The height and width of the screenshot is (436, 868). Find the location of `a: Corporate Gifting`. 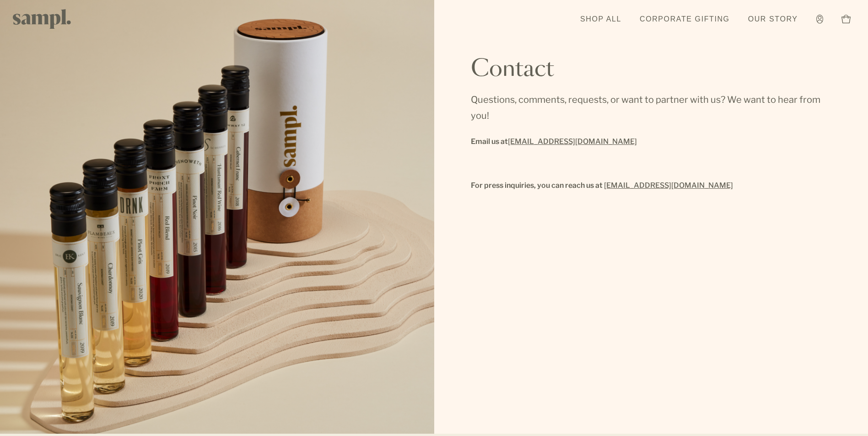

a: Corporate Gifting is located at coordinates (684, 19).